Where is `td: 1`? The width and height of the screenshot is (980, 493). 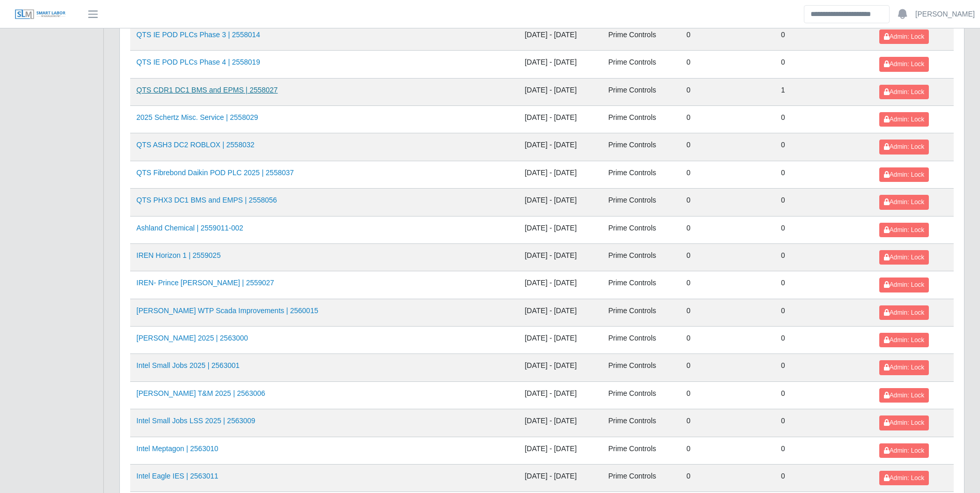 td: 1 is located at coordinates (824, 92).